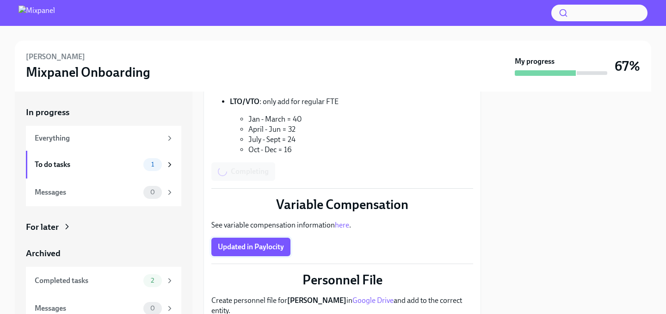  What do you see at coordinates (251, 247) in the screenshot?
I see `span: Updated in Paylocity` at bounding box center [251, 247].